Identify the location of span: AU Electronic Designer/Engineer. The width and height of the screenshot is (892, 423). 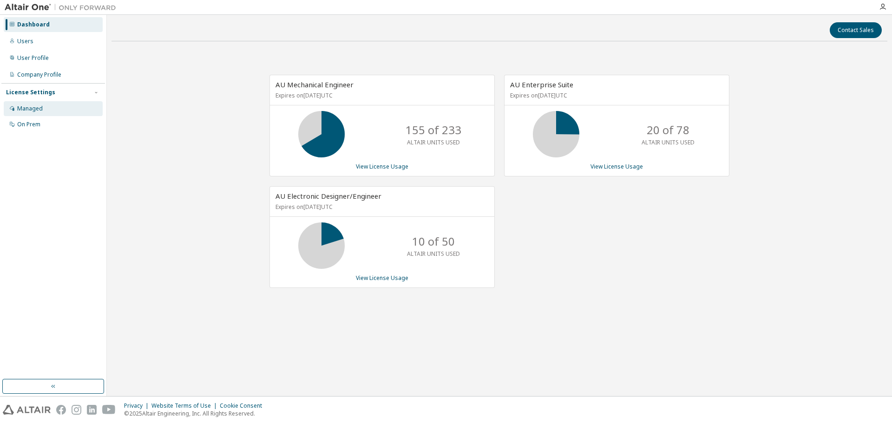
(329, 196).